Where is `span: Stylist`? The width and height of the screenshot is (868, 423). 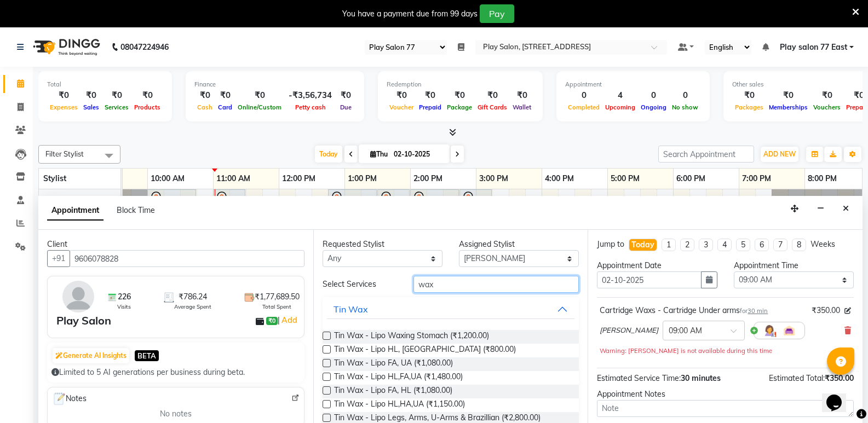 span: Stylist is located at coordinates (54, 179).